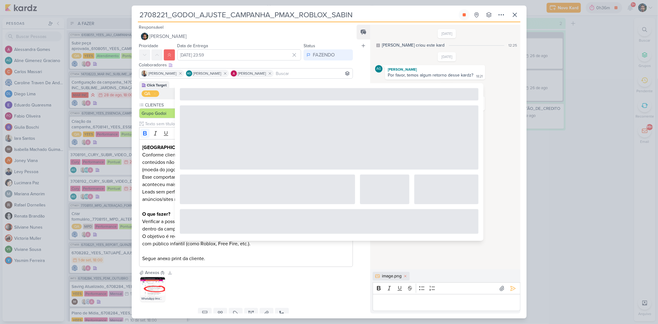 The height and width of the screenshot is (324, 658). What do you see at coordinates (392, 276) in the screenshot?
I see `div: image.png` at bounding box center [392, 276].